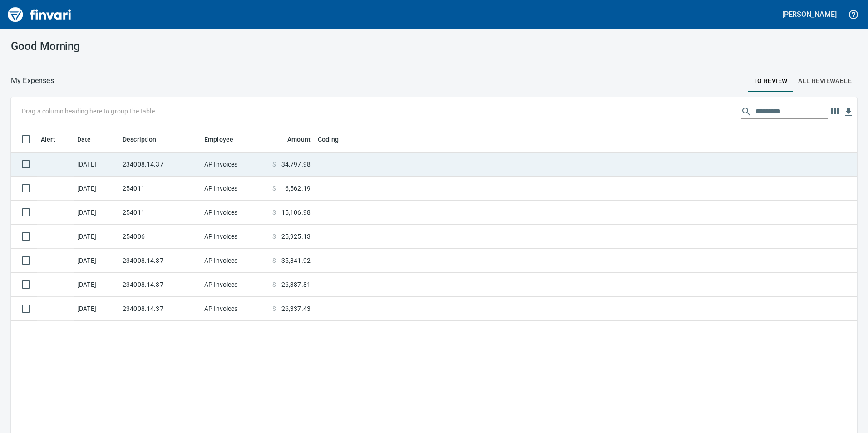  What do you see at coordinates (298, 188) in the screenshot?
I see `span: 6,562.19` at bounding box center [298, 188].